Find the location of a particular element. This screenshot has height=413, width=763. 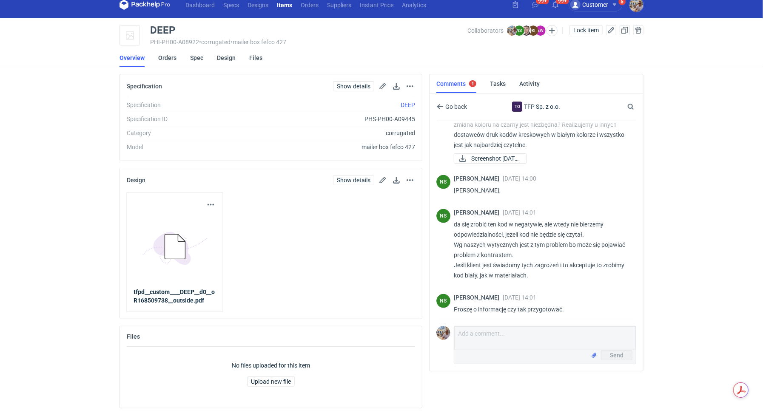

span: • mailer box fefco 427 is located at coordinates (258, 42).